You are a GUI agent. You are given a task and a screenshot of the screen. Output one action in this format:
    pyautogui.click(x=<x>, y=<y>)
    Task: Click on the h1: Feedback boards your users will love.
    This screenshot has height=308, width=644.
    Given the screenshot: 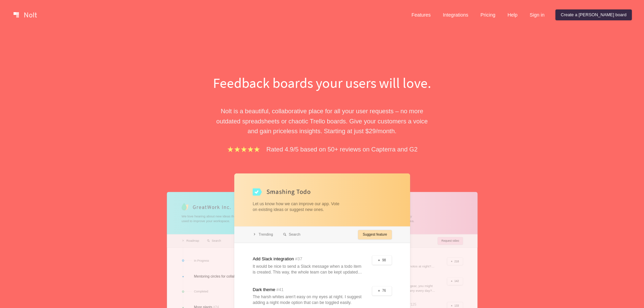 What is the action you would take?
    pyautogui.click(x=322, y=83)
    